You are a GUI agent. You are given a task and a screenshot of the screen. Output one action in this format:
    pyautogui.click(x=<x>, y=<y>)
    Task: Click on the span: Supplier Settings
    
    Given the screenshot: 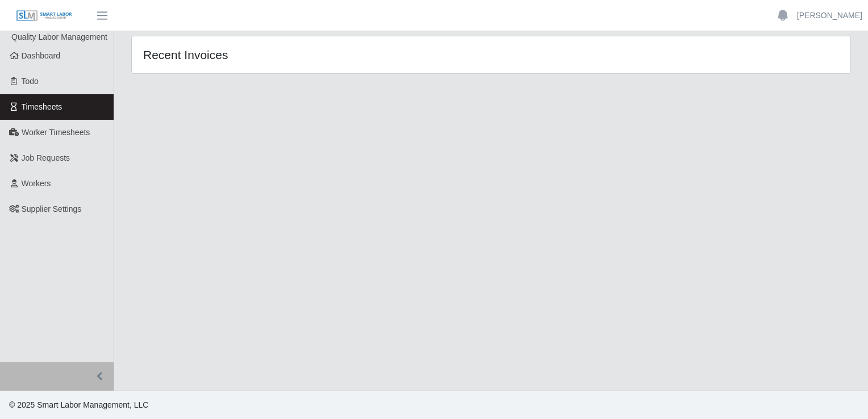 What is the action you would take?
    pyautogui.click(x=52, y=209)
    